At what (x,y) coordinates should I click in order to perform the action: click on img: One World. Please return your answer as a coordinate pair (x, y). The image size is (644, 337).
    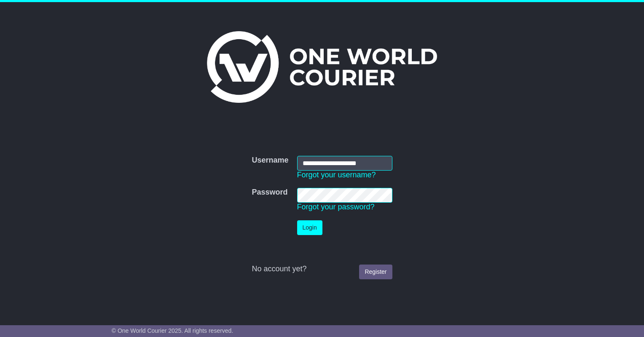
    Looking at the image, I should click on (322, 67).